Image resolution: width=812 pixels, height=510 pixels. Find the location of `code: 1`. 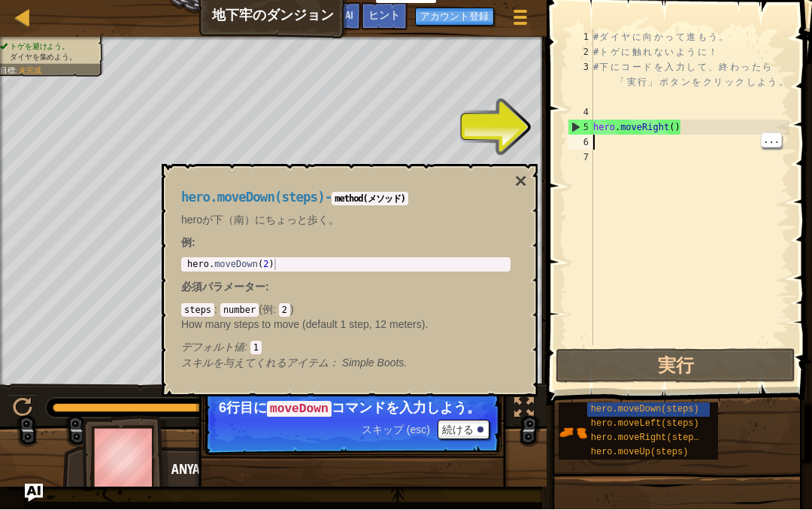

code: 1 is located at coordinates (256, 348).